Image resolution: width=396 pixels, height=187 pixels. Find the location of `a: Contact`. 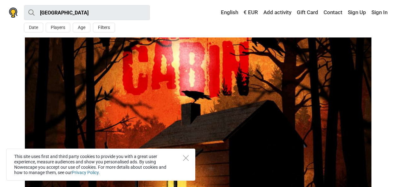

a: Contact is located at coordinates (333, 13).